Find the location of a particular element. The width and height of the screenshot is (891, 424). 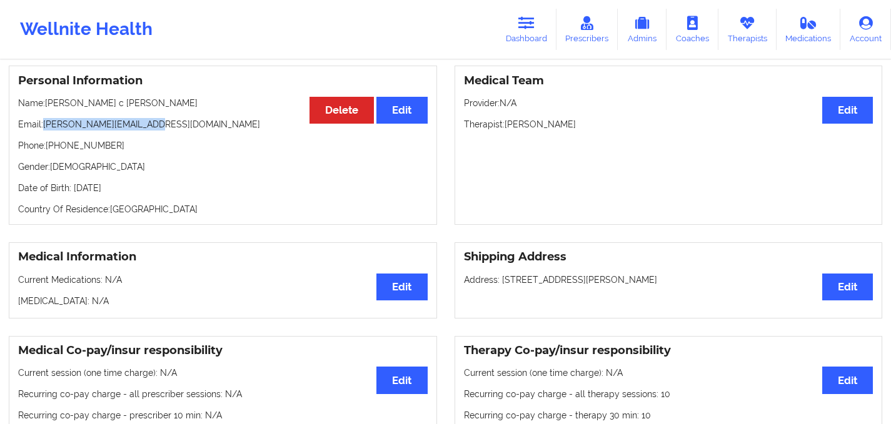

h3: Personal Information is located at coordinates (222, 81).